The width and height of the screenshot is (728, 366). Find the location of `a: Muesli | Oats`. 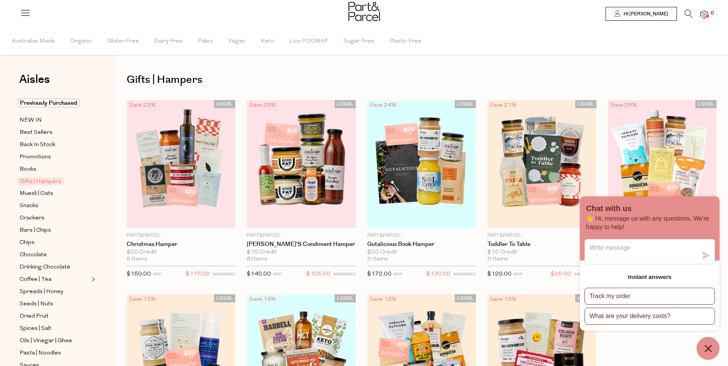

a: Muesli | Oats is located at coordinates (54, 193).